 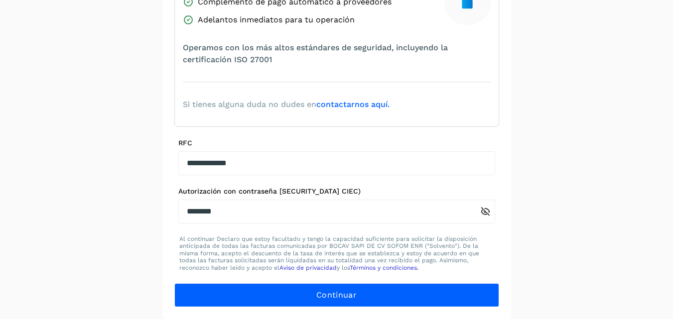 What do you see at coordinates (353, 104) in the screenshot?
I see `a: contactarnos aquí.` at bounding box center [353, 104].